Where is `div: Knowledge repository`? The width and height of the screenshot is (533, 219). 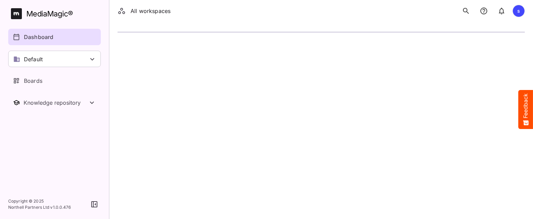 div: Knowledge repository is located at coordinates (56, 103).